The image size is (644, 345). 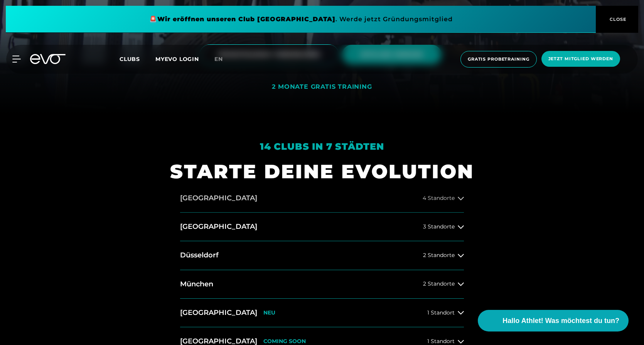 I want to click on span: Gratis Probetraining, so click(x=498, y=59).